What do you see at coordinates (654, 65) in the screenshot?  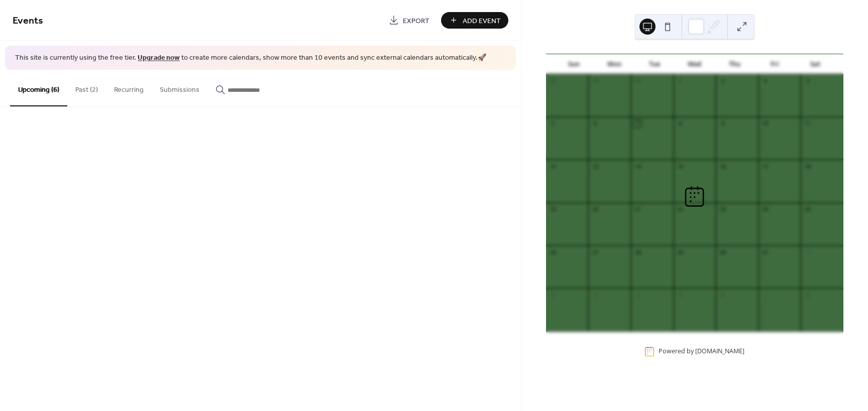 I see `div: Tue` at bounding box center [654, 65].